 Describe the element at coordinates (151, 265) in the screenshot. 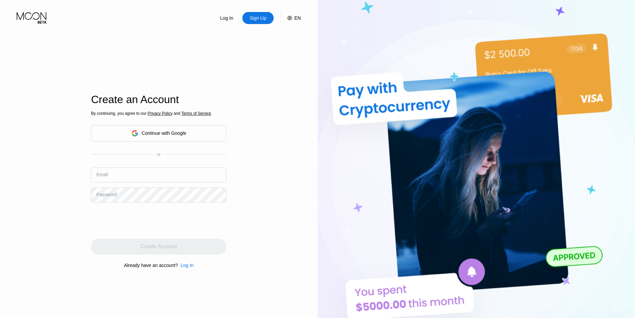

I see `div: Already have an account?` at that location.